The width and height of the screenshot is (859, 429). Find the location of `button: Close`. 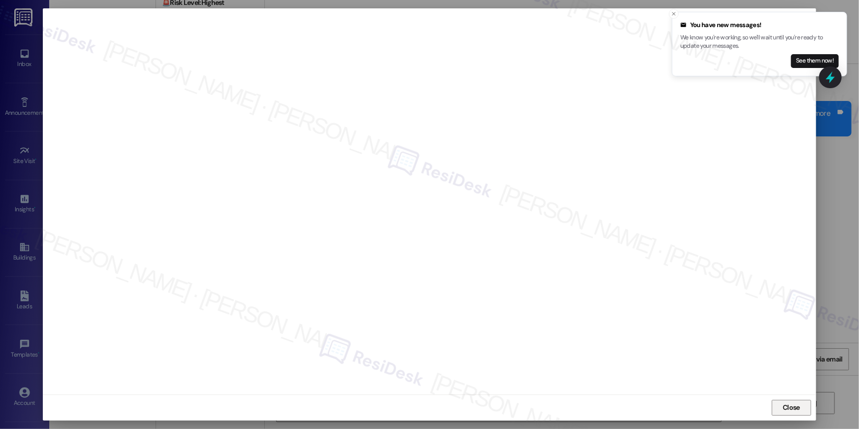

button: Close is located at coordinates (791, 407).